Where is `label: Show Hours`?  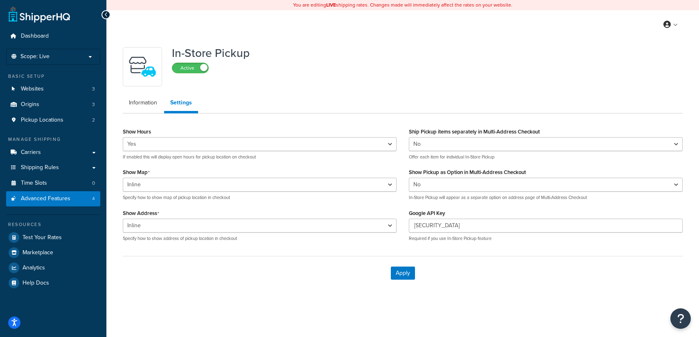 label: Show Hours is located at coordinates (137, 131).